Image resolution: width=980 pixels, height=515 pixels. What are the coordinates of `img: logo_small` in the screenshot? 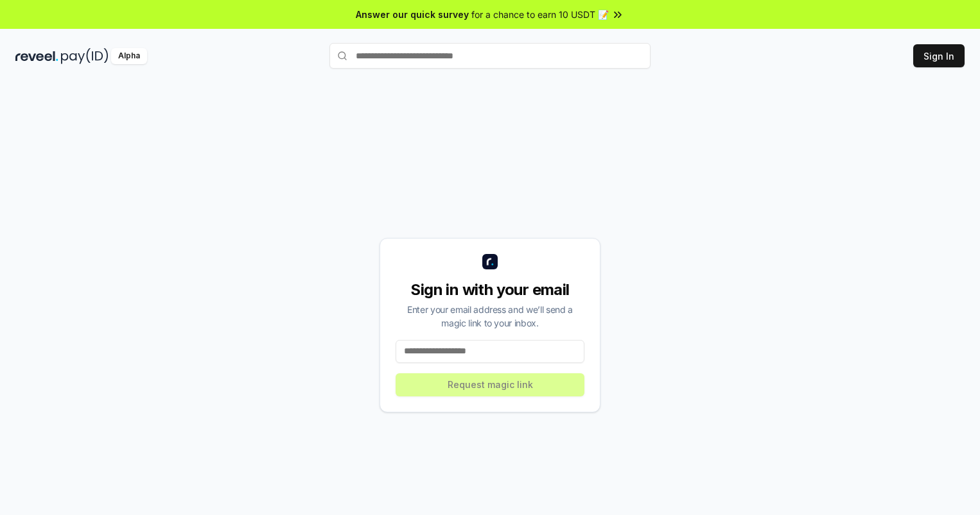 It's located at (490, 262).